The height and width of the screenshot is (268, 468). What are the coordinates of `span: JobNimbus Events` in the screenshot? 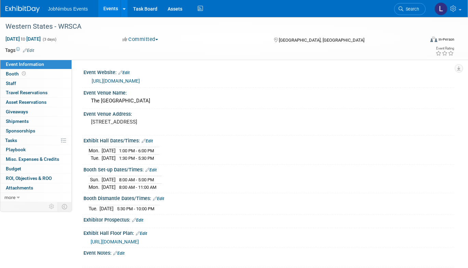 It's located at (68, 9).